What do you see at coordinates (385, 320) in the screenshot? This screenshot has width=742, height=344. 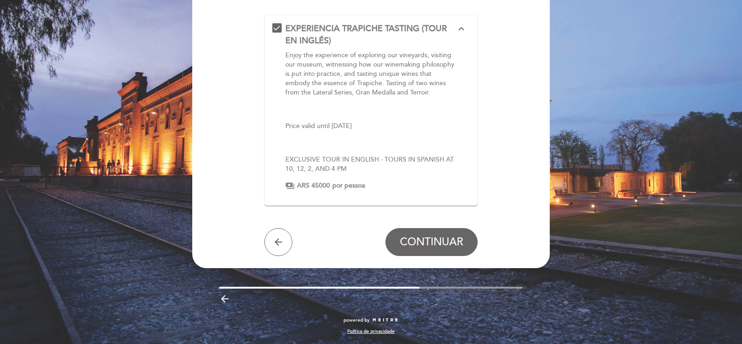 I see `img: MEITRE` at bounding box center [385, 320].